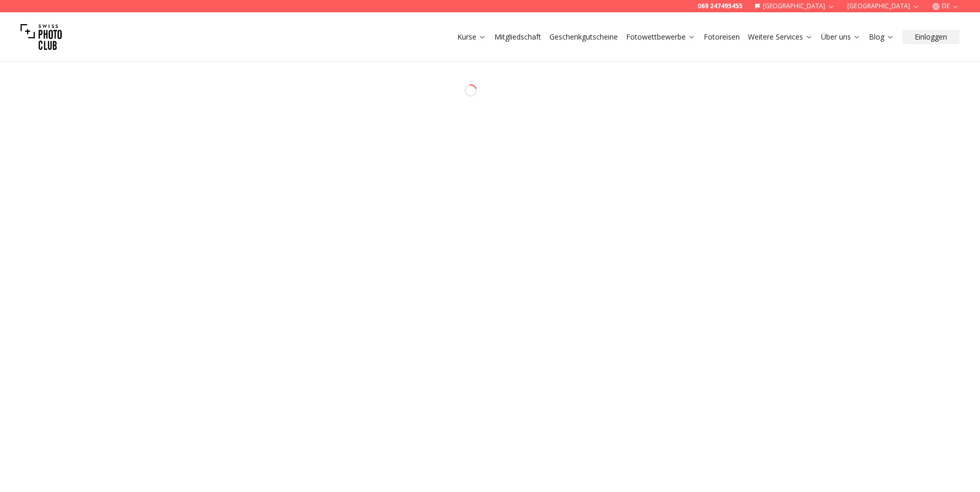  I want to click on button: Über uns, so click(841, 37).